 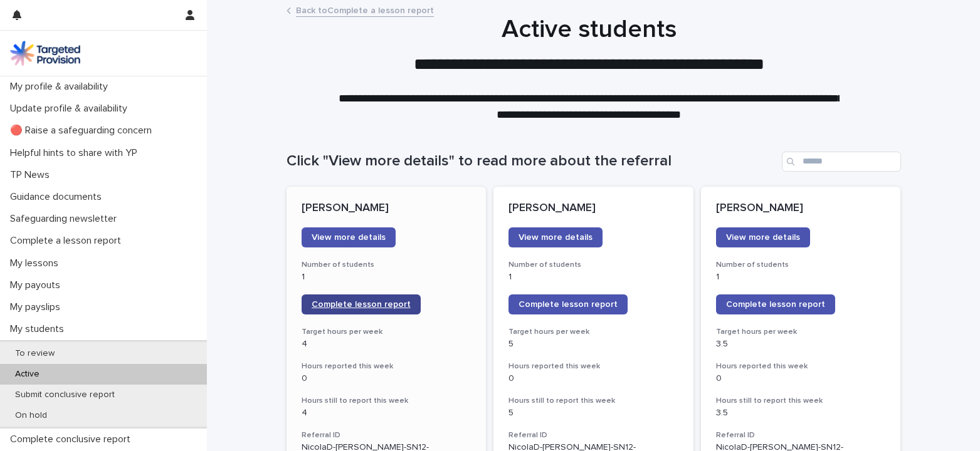 What do you see at coordinates (365, 9) in the screenshot?
I see `a: Back toComplete a lesson report` at bounding box center [365, 9].